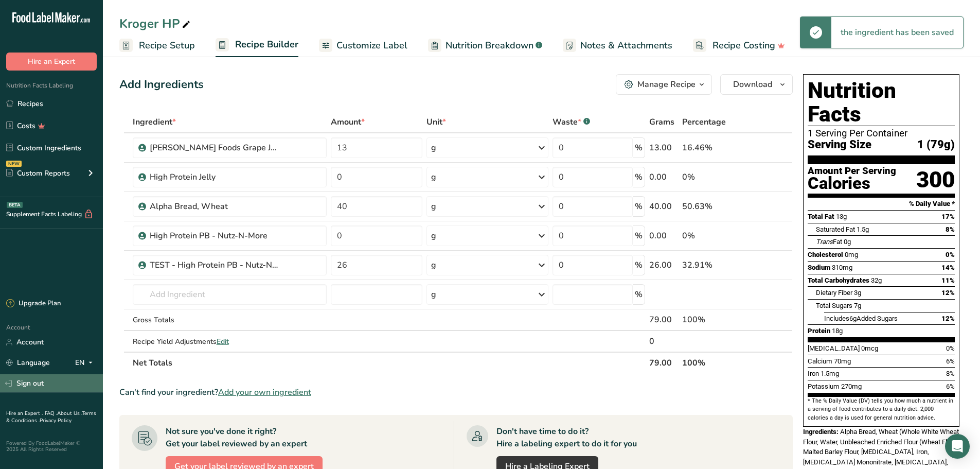  I want to click on span: Fat, so click(829, 241).